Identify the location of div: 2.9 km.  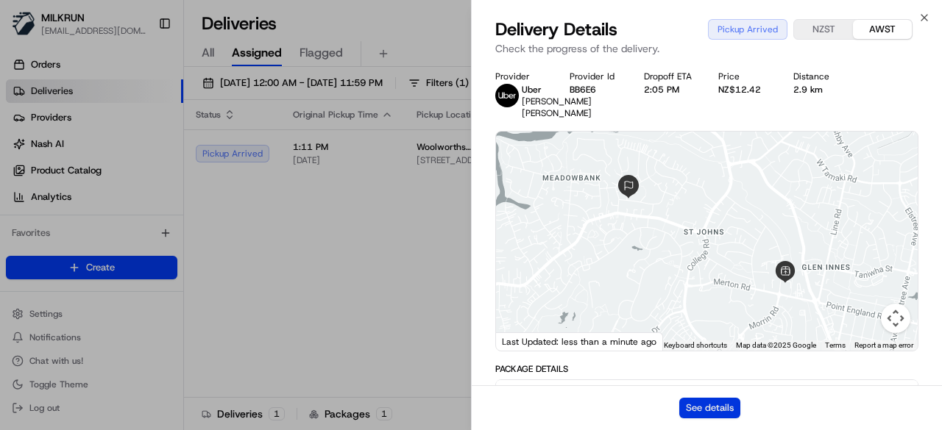
(818, 90).